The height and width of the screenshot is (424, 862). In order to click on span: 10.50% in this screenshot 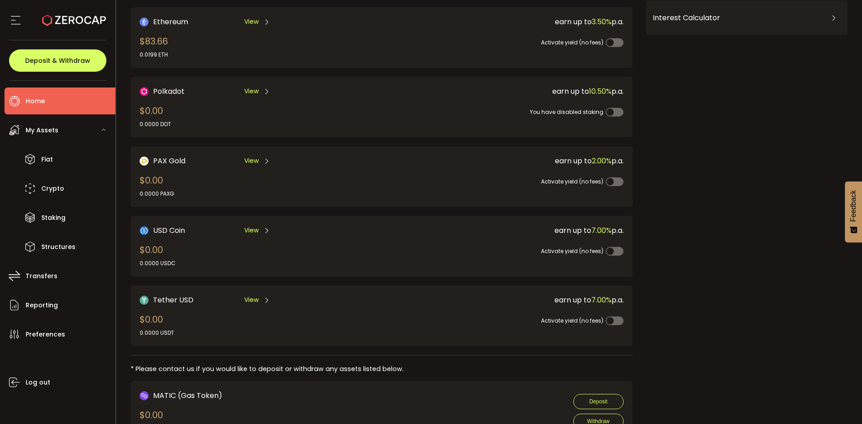, I will do `click(600, 91)`.